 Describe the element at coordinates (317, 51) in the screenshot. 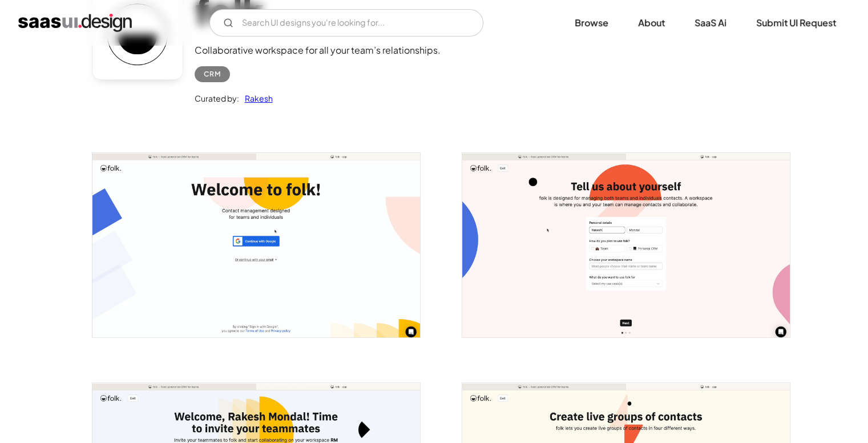

I see `div: Collaborative workspace for all your team’s relationships.` at that location.